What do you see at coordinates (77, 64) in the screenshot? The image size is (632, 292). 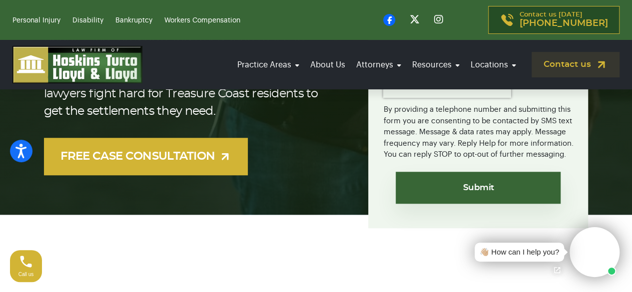 I see `img: logo` at bounding box center [77, 64].